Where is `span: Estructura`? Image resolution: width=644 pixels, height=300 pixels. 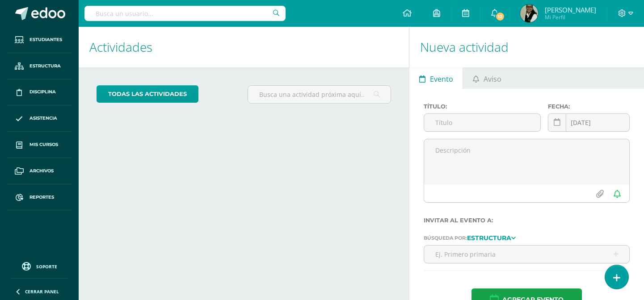
span: Estructura is located at coordinates (45, 66).